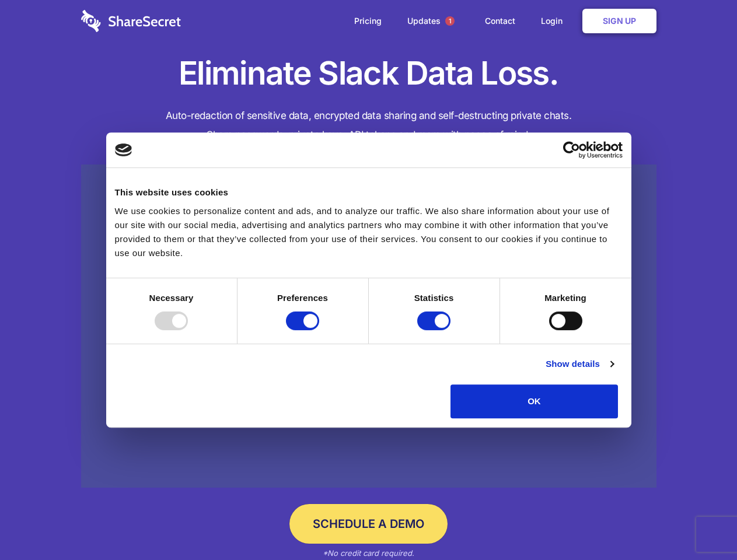 This screenshot has height=560, width=737. I want to click on div: This website uses cookies, so click(368, 192).